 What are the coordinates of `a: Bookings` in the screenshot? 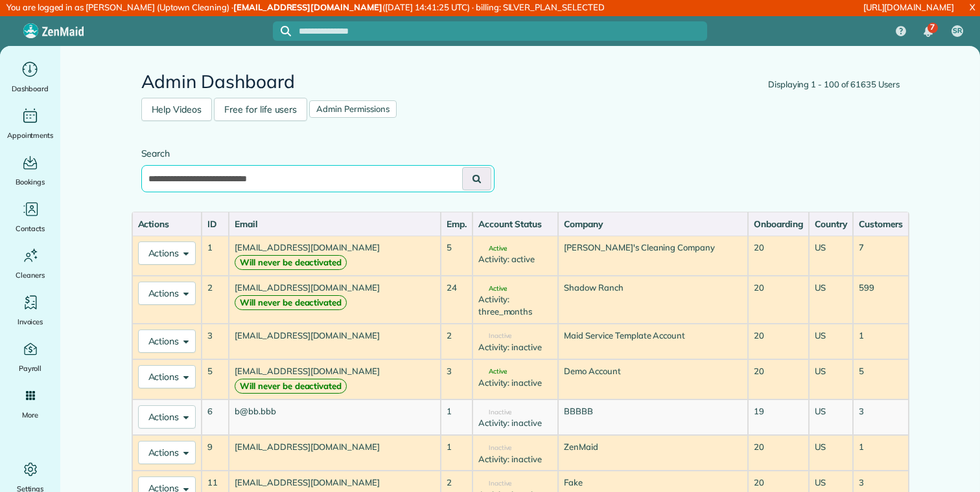 It's located at (30, 171).